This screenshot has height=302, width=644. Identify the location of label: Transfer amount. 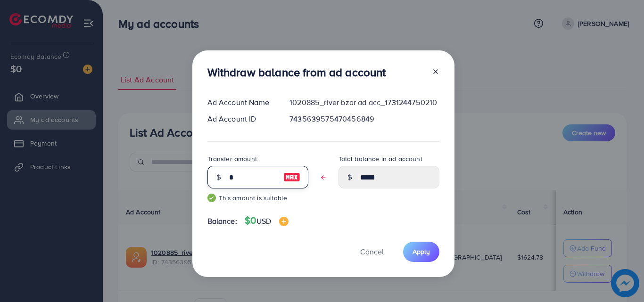
(232, 159).